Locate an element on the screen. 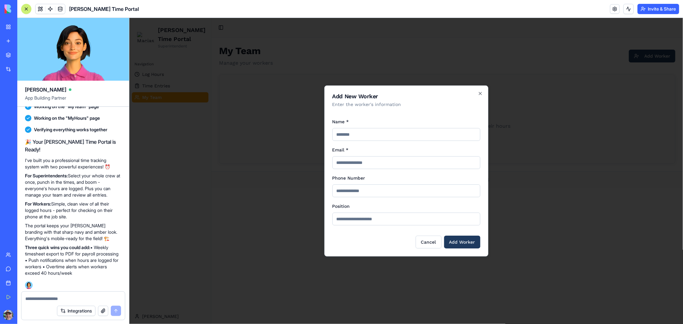 The height and width of the screenshot is (324, 683). button: Integrations is located at coordinates (76, 311).